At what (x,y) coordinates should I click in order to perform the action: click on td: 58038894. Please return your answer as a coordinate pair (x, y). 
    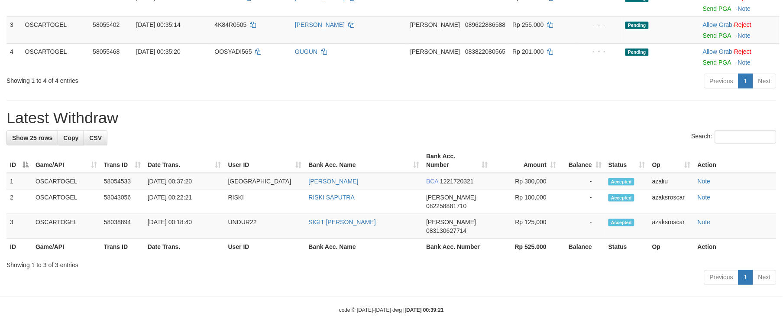
    Looking at the image, I should click on (122, 226).